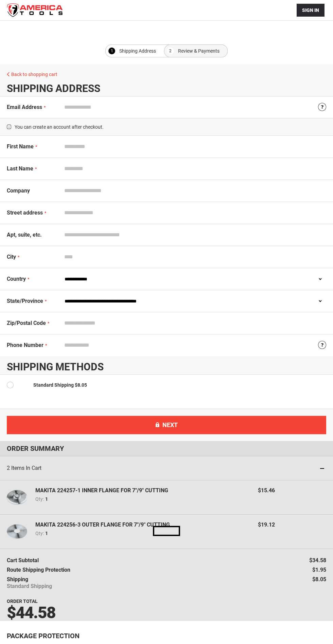  I want to click on span: State/Province, so click(25, 301).